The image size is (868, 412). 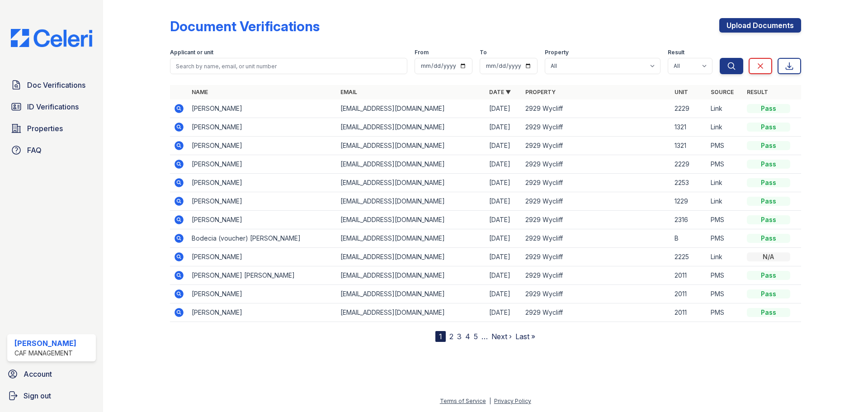 What do you see at coordinates (51, 396) in the screenshot?
I see `button: Sign out` at bounding box center [51, 396].